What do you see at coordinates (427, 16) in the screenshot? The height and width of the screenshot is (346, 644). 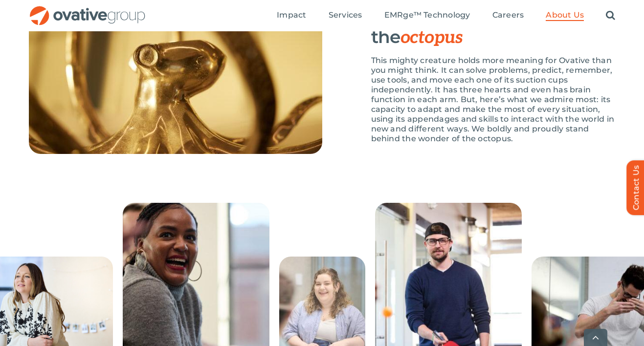 I see `a: EMRge™ Technology` at bounding box center [427, 16].